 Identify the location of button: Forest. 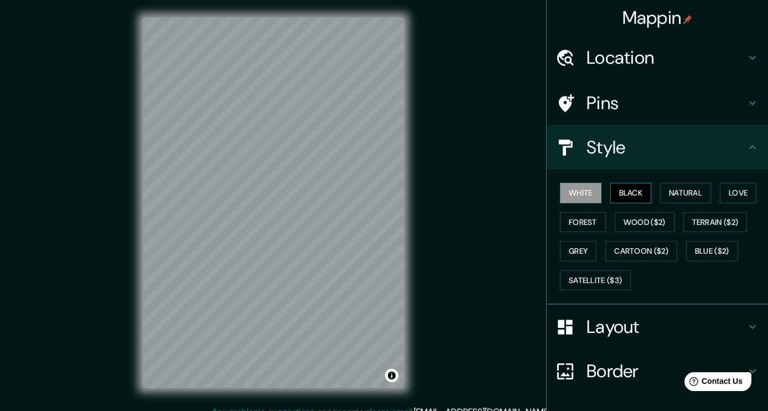
(583, 222).